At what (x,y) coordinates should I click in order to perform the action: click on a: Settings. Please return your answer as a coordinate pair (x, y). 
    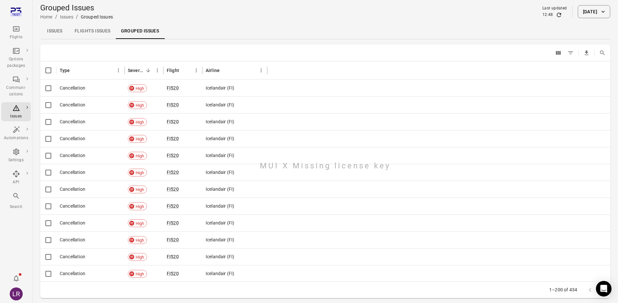
    Looking at the image, I should click on (16, 156).